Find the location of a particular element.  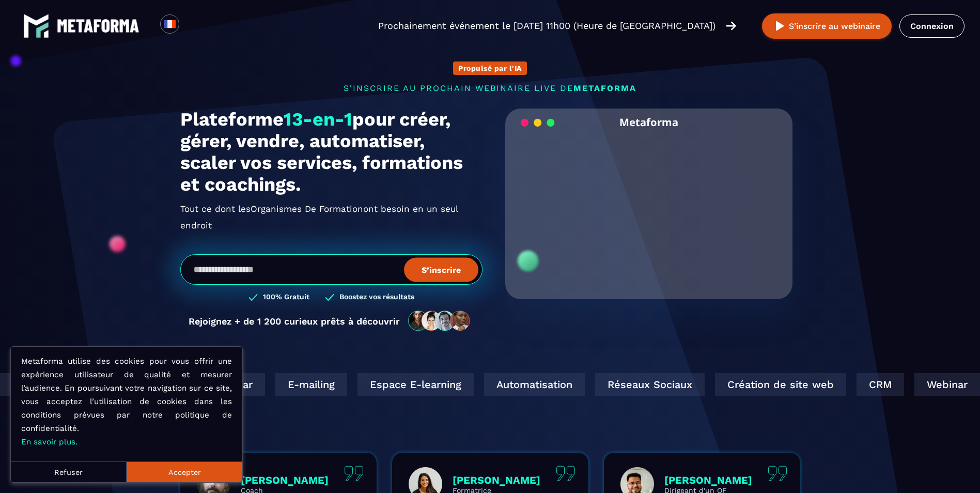

span: Organismes De Formation is located at coordinates (307, 209).